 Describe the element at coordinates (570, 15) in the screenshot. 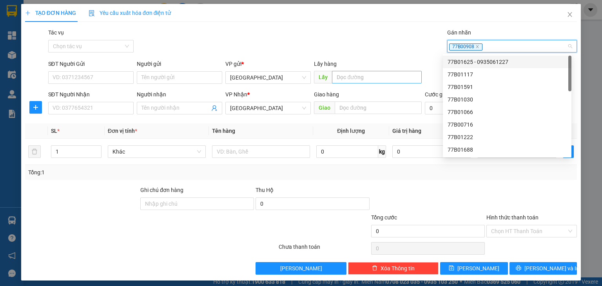

I see `button: Close` at that location.